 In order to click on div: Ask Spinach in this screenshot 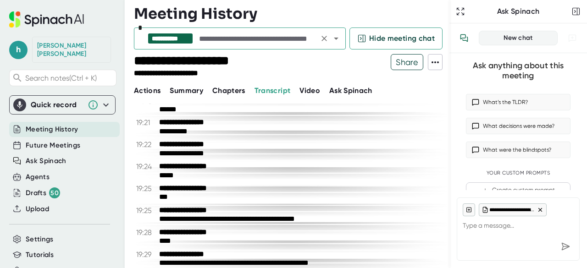, I will do `click(518, 11)`.